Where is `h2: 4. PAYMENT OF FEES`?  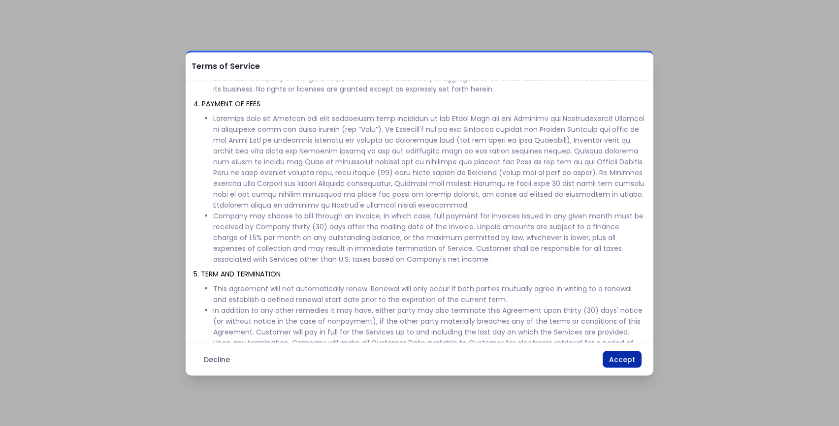
h2: 4. PAYMENT OF FEES is located at coordinates (420, 104).